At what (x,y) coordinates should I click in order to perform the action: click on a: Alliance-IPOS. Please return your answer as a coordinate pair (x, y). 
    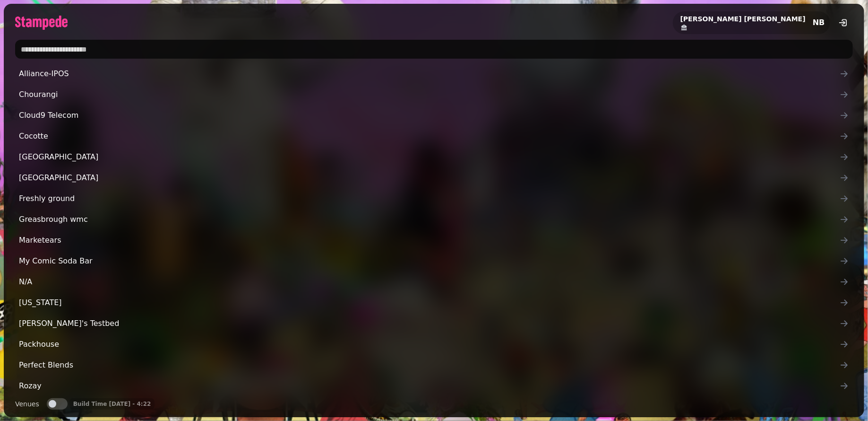
    Looking at the image, I should click on (434, 74).